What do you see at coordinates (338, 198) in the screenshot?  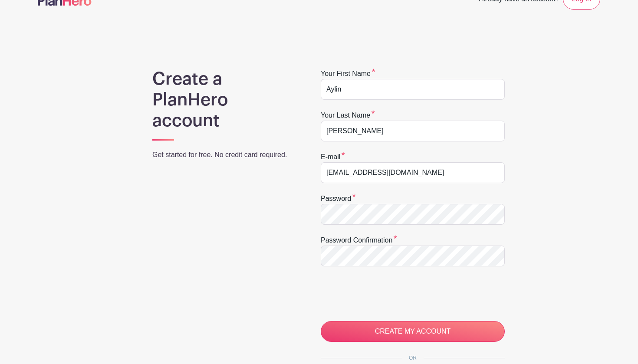 I see `label: Password` at bounding box center [338, 198].